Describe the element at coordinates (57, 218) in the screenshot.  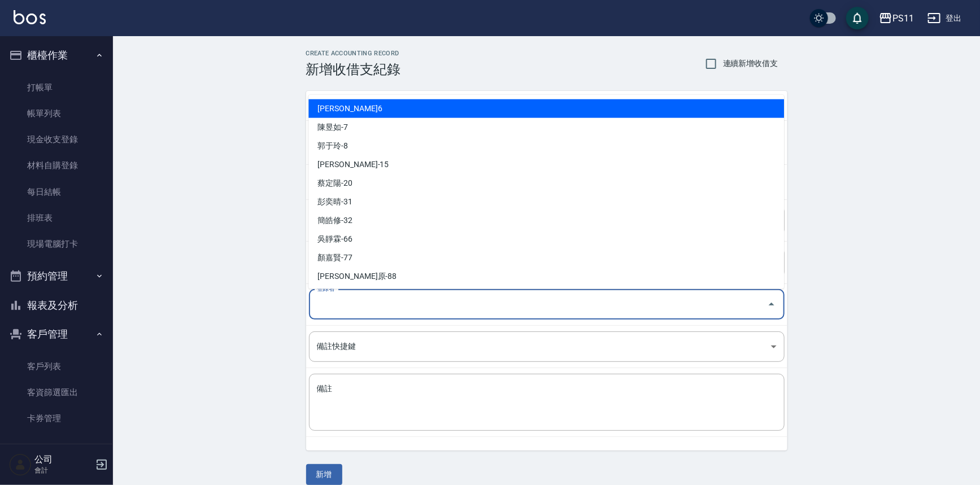
I see `a: 排班表` at that location.